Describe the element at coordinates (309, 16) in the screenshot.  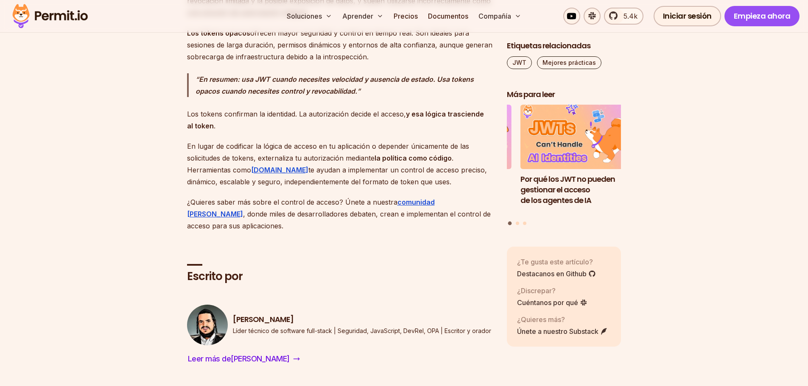
I see `button: Soluciones` at that location.